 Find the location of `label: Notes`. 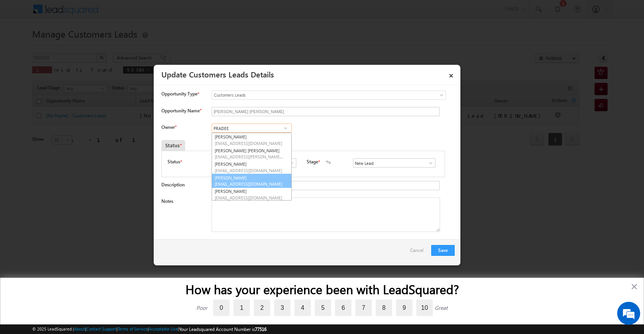

label: Notes is located at coordinates (167, 200).